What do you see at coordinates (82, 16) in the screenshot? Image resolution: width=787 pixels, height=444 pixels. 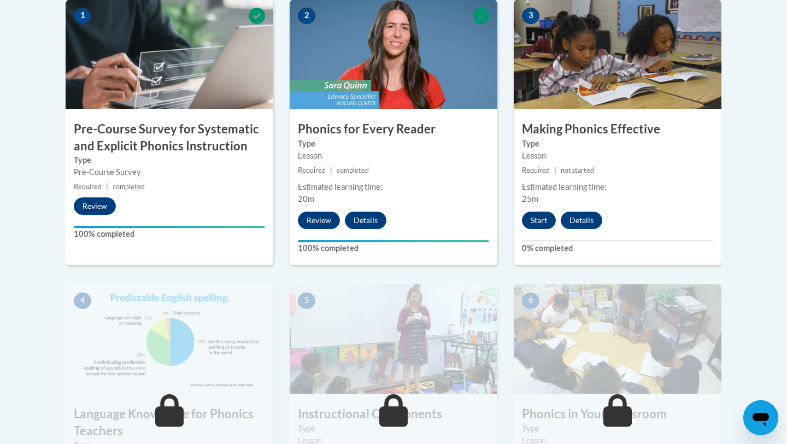 I see `span: 1` at bounding box center [82, 16].